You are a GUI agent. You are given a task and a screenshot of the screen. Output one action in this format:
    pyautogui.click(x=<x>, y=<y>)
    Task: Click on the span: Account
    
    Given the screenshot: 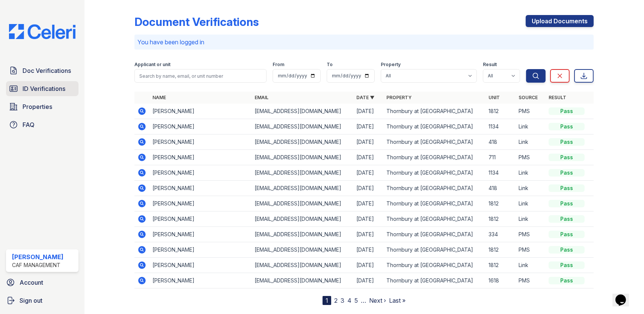 What is the action you would take?
    pyautogui.click(x=31, y=282)
    